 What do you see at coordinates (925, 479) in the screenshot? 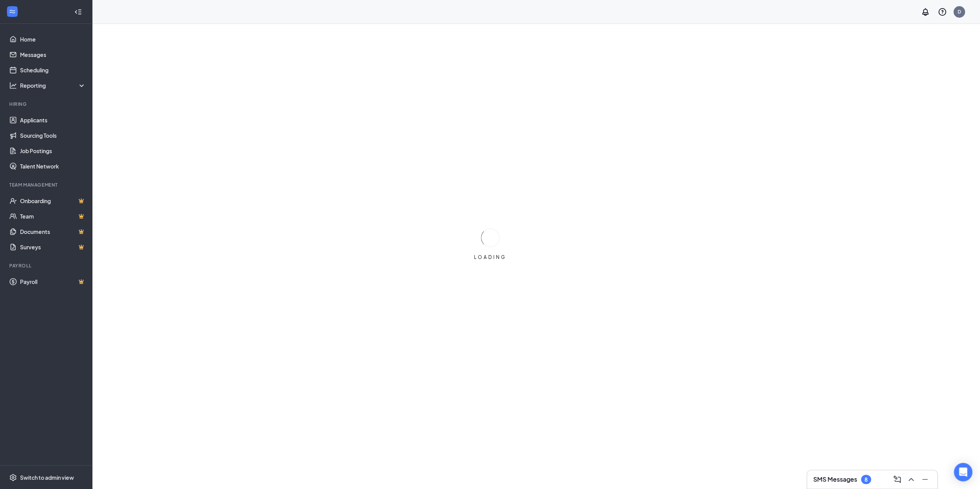
I see `svg: Minimize` at bounding box center [925, 479].